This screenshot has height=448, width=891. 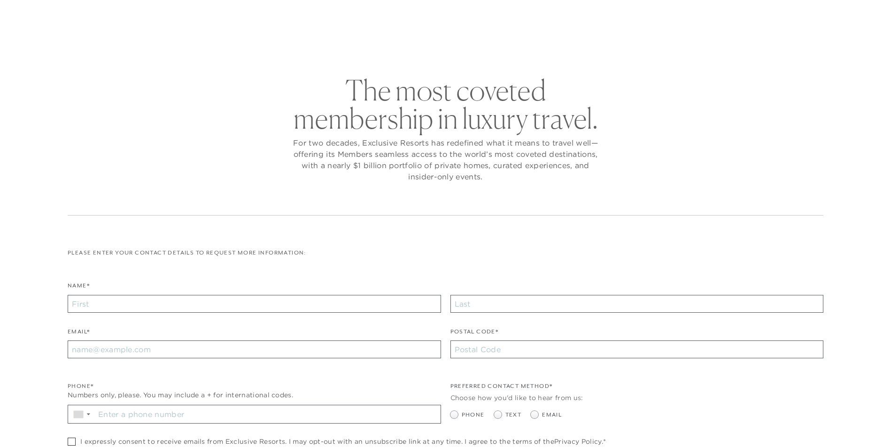 I want to click on span: Email, so click(x=552, y=415).